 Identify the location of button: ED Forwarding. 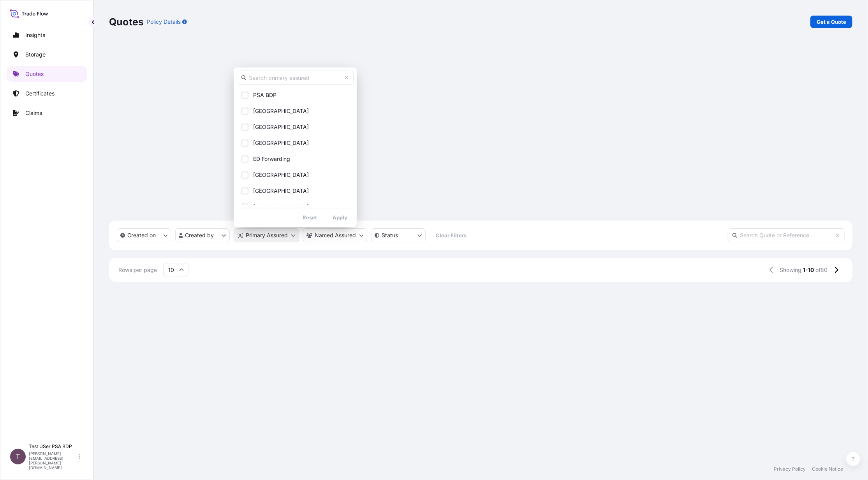
(296, 158).